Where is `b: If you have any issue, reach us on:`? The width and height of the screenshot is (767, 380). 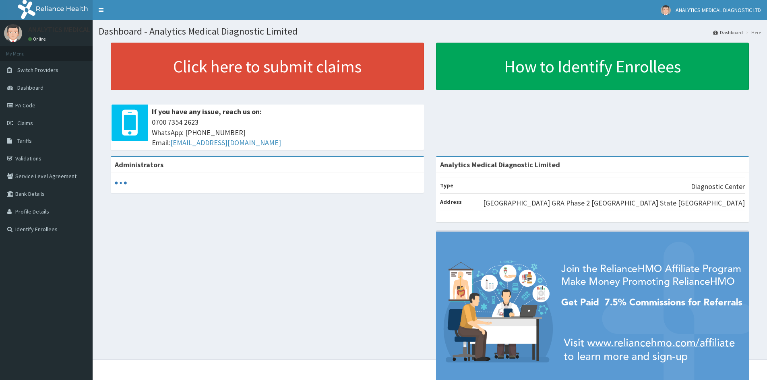
b: If you have any issue, reach us on: is located at coordinates (206, 111).